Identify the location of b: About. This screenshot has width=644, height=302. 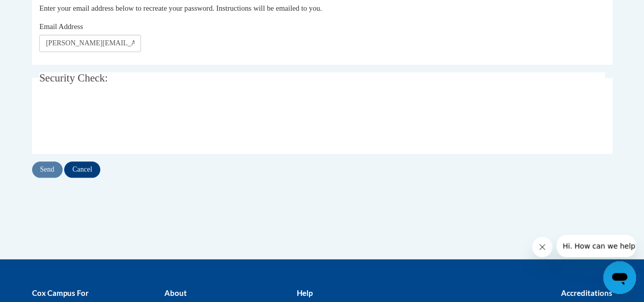
(175, 293).